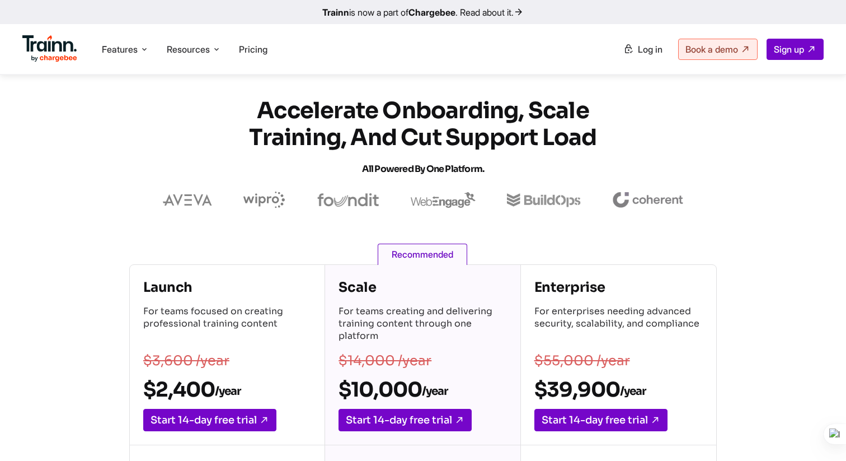  Describe the element at coordinates (253, 49) in the screenshot. I see `span: Pricing` at that location.